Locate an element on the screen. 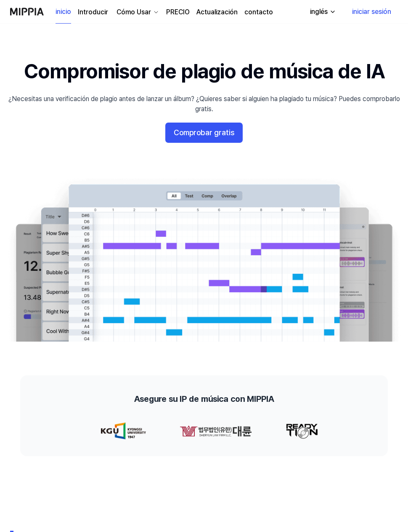 The image size is (408, 532). button: Comprobar gratis is located at coordinates (204, 132).